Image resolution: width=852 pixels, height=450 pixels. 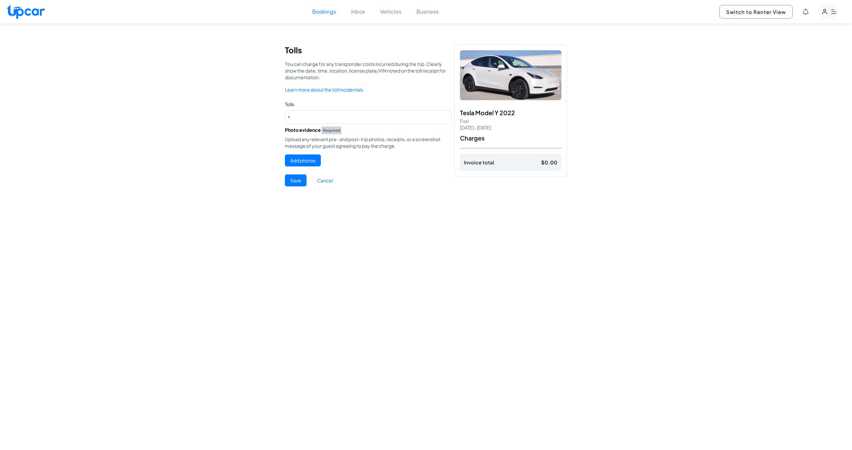 What do you see at coordinates (296, 180) in the screenshot?
I see `button: Save` at bounding box center [296, 180].